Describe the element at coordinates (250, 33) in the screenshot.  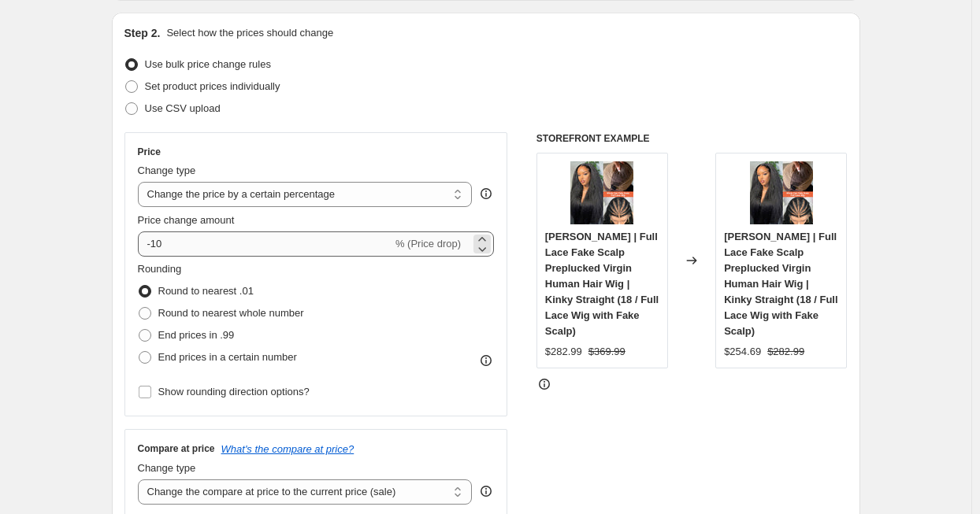
I see `p: Select how the prices should change` at that location.